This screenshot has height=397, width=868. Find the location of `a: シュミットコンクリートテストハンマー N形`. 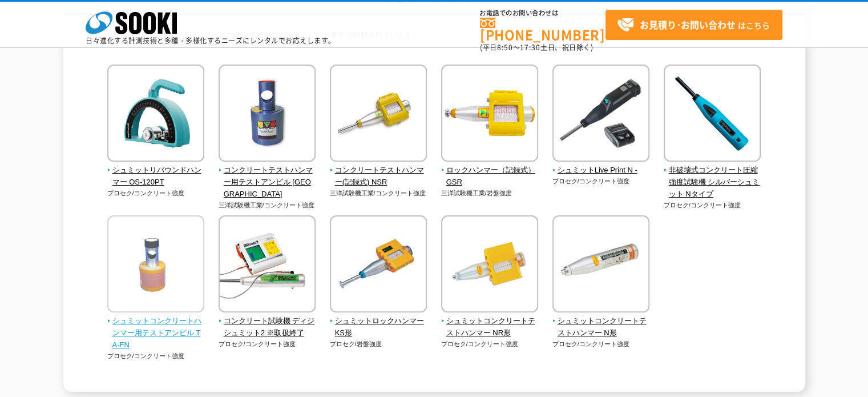

a: シュミットコンクリートテストハンマー N形 is located at coordinates (601, 321).